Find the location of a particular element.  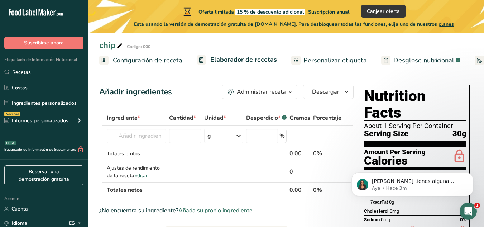

div: Desperdicio is located at coordinates (266, 118).